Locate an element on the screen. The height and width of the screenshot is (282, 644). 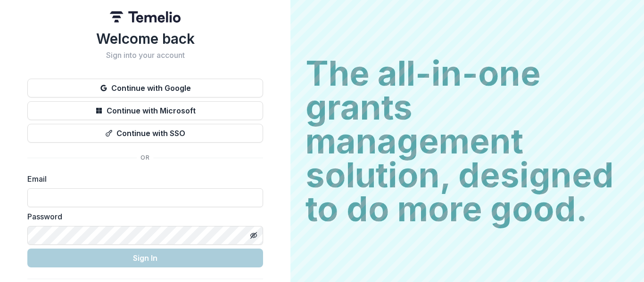
label: Email is located at coordinates (142, 179).